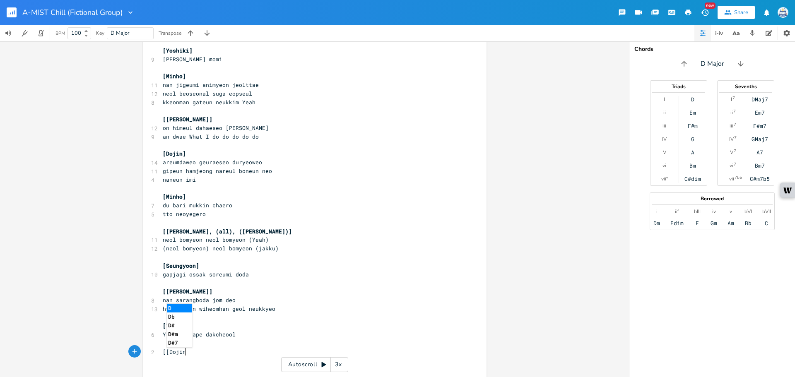 The image size is (795, 377). I want to click on div: BPM, so click(60, 33).